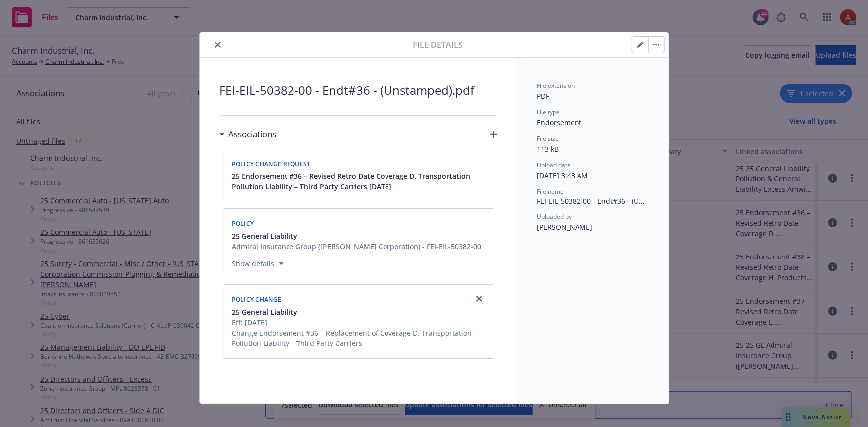  What do you see at coordinates (218, 45) in the screenshot?
I see `button: close` at bounding box center [218, 45].